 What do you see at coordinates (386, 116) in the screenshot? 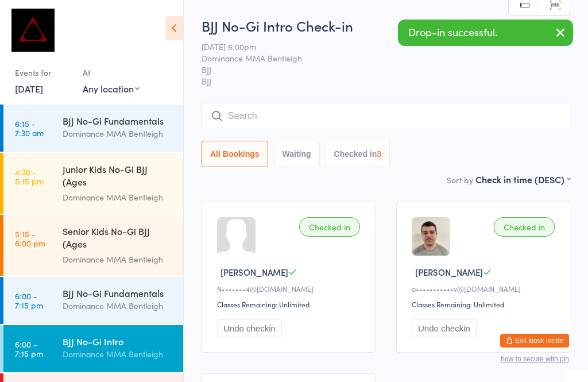
I see `input: Search` at bounding box center [386, 116].